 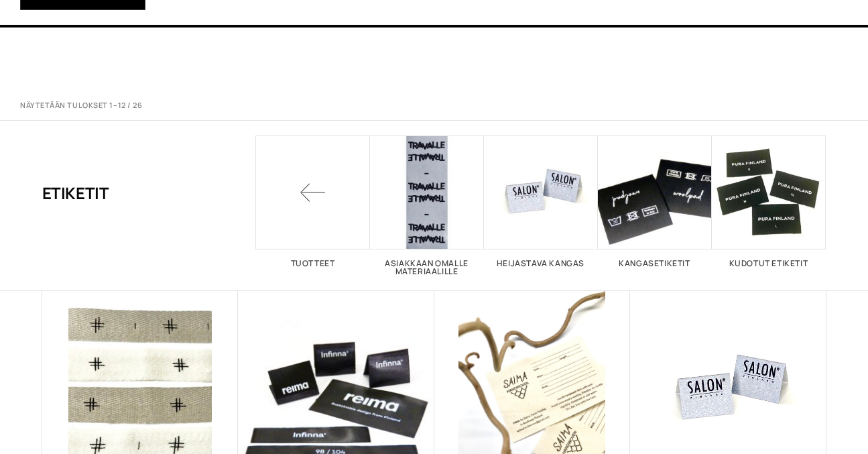 What do you see at coordinates (76, 193) in the screenshot?
I see `h1: Etiketit` at bounding box center [76, 193].